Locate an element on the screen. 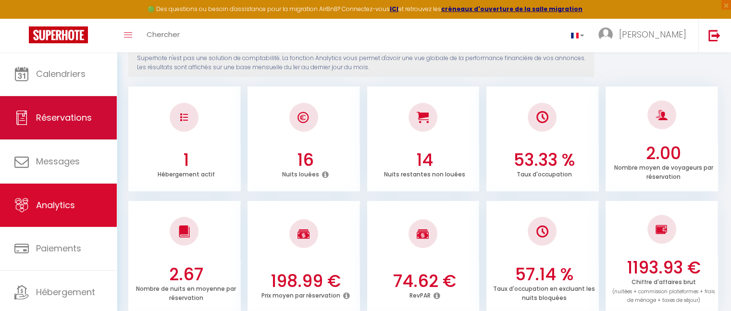 The image size is (731, 311). h3: 53.33 % is located at coordinates (544, 160).